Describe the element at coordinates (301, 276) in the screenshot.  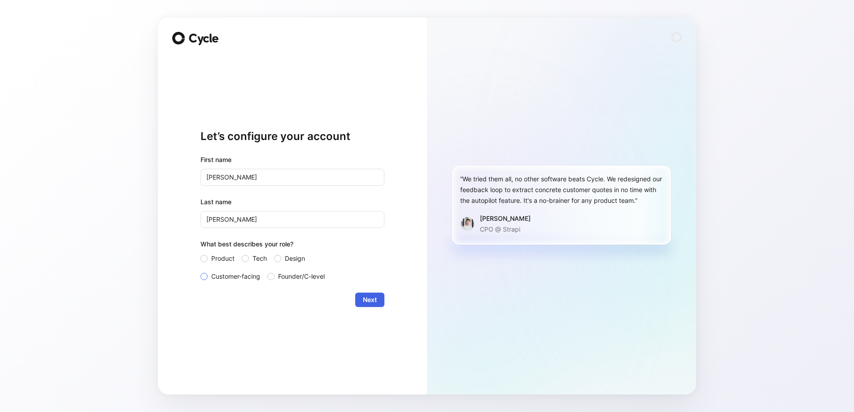
I see `span: Founder/C-level` at that location.